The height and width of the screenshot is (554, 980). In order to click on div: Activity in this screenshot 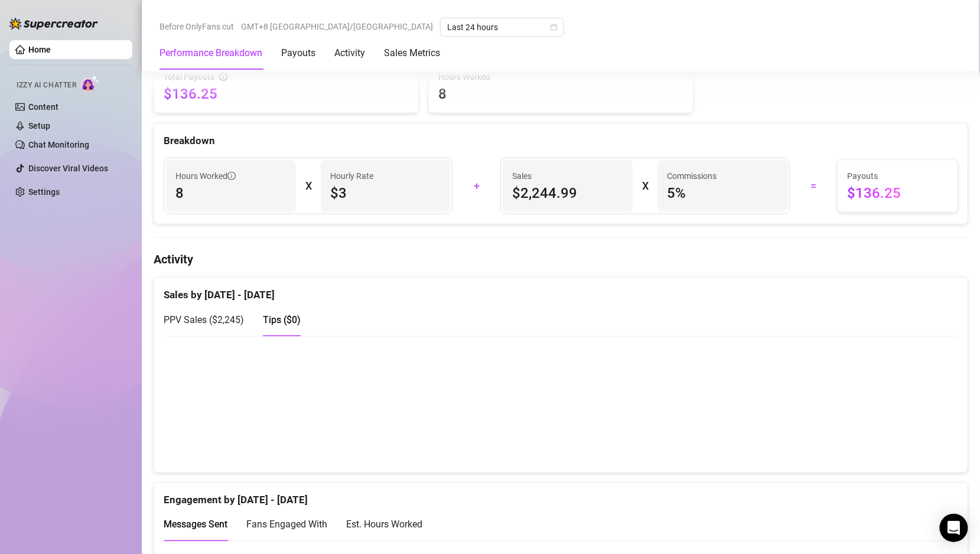, I will do `click(350, 53)`.